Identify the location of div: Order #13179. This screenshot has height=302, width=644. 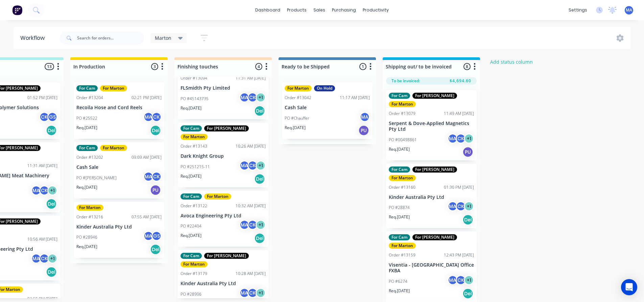
(194, 274).